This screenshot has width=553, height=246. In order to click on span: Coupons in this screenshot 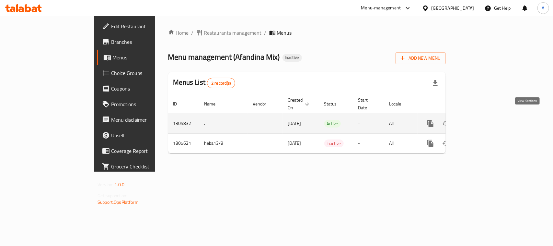, I will do `click(146, 88)`.